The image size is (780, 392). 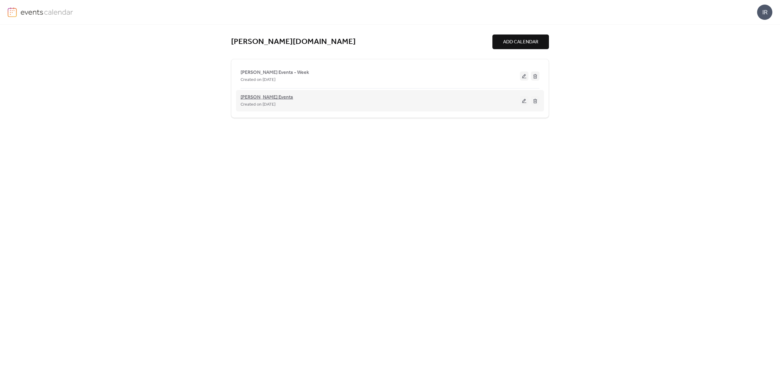 What do you see at coordinates (47, 12) in the screenshot?
I see `img: logo-type` at bounding box center [47, 12].